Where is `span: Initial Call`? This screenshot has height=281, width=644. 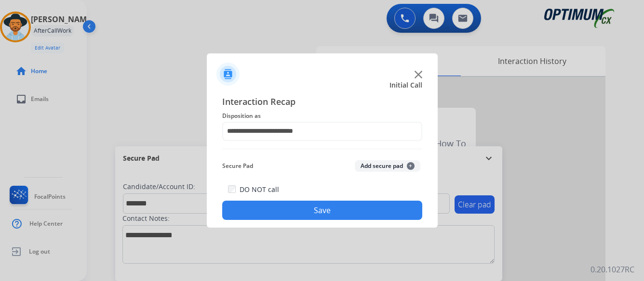 span: Initial Call is located at coordinates (406, 85).